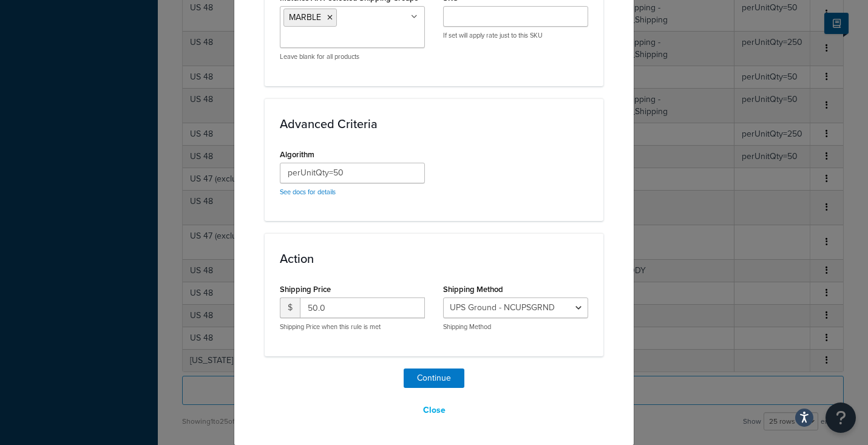 The image size is (868, 445). I want to click on span: MARBLE, so click(304, 17).